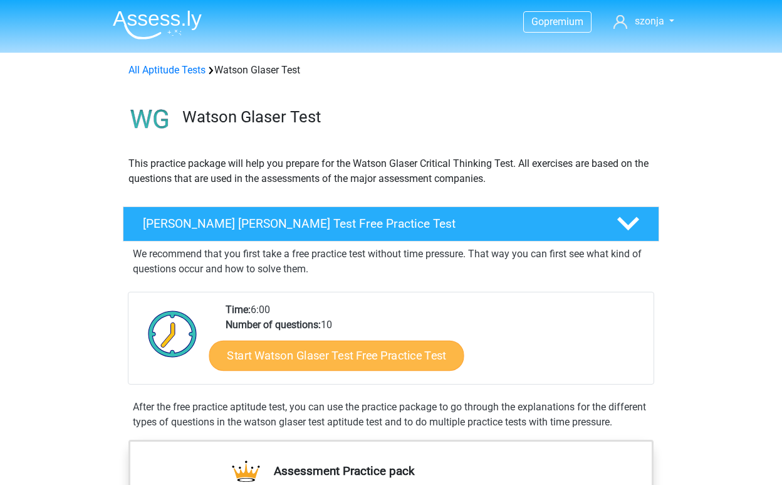 The image size is (782, 485). I want to click on a: All Aptitude Tests, so click(167, 70).